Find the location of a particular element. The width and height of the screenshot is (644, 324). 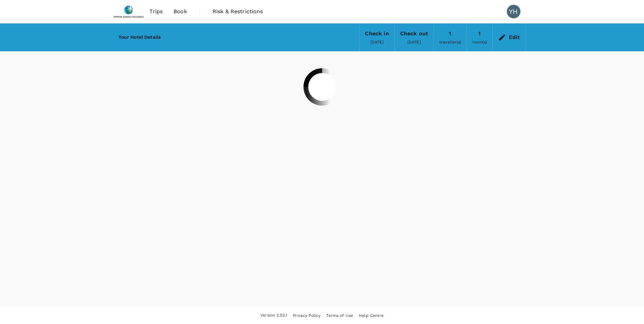

span: Help Centre is located at coordinates (371, 315).